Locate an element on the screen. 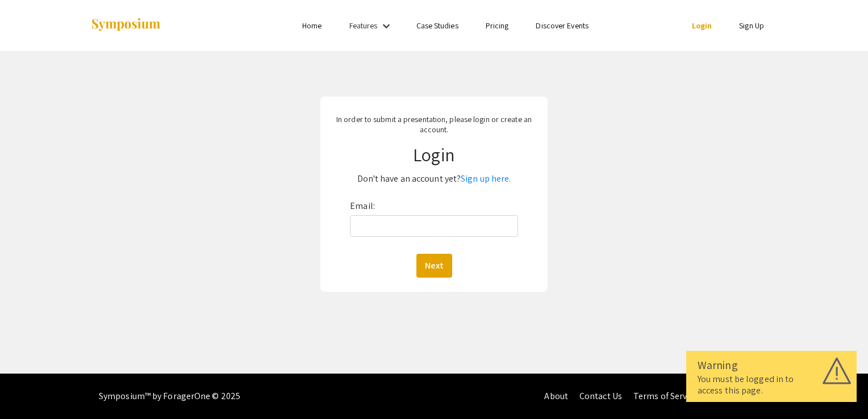 This screenshot has width=868, height=419. a: Pricing is located at coordinates (497, 25).